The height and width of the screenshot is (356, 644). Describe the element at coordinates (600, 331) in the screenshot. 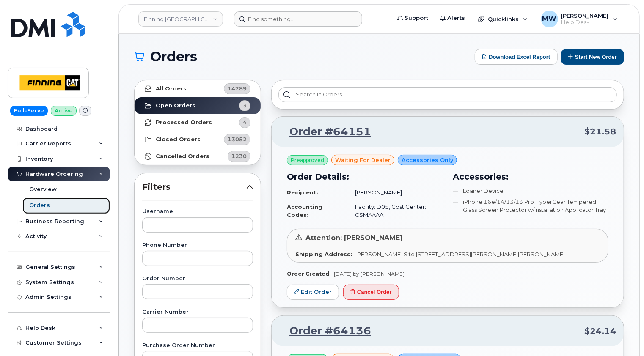

I see `span: $24.14` at that location.